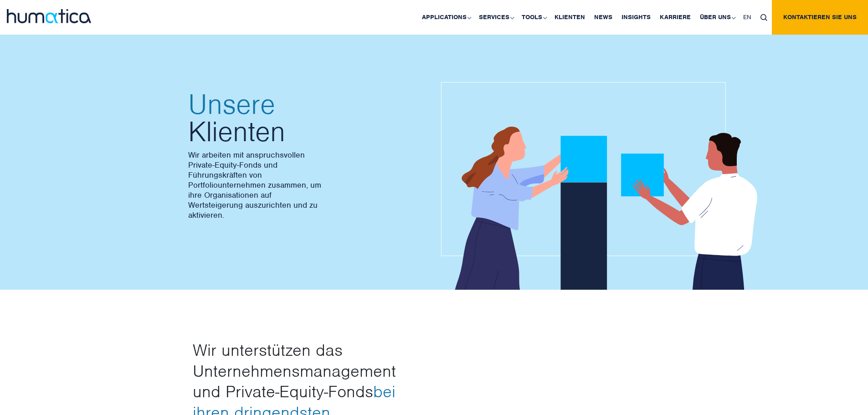 The image size is (868, 415). What do you see at coordinates (307, 118) in the screenshot?
I see `h2: Klienten` at bounding box center [307, 118].